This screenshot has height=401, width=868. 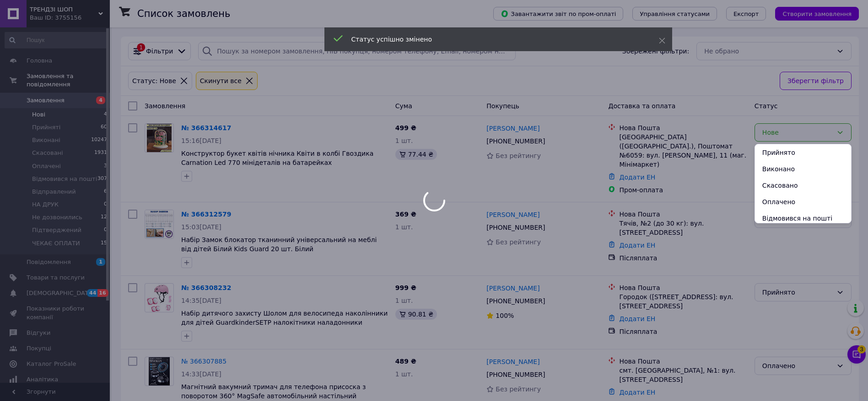 What do you see at coordinates (803, 169) in the screenshot?
I see `li: Виконано` at bounding box center [803, 169].